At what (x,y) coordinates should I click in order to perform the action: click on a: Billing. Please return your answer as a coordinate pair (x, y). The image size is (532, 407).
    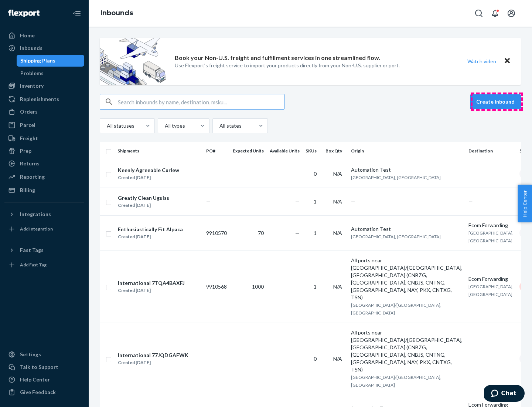
    Looking at the image, I should click on (45, 190).